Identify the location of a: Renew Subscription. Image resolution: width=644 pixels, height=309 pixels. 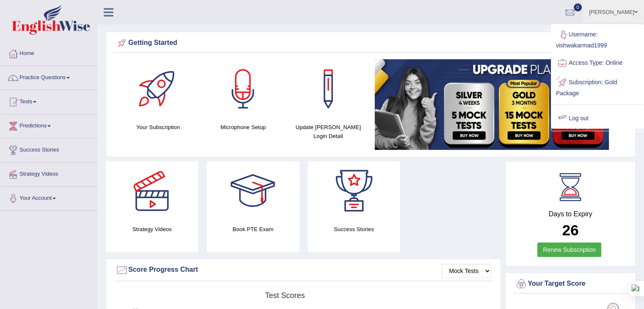
(569, 250).